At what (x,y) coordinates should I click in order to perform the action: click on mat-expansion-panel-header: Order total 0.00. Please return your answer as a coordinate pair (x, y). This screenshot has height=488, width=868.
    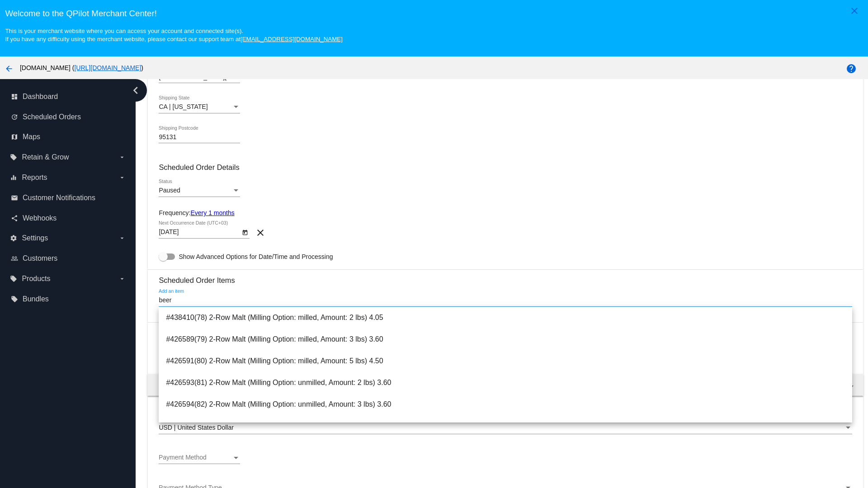
    Looking at the image, I should click on (504, 384).